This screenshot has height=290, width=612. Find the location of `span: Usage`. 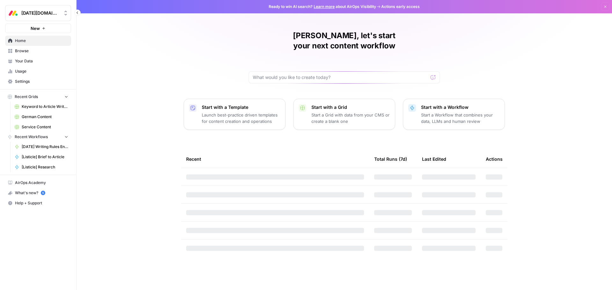

span: Usage is located at coordinates (41, 71).